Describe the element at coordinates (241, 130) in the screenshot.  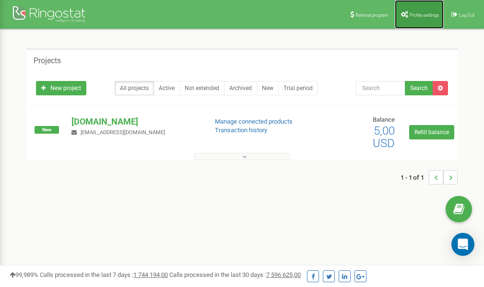
I see `a: Transaction history` at that location.